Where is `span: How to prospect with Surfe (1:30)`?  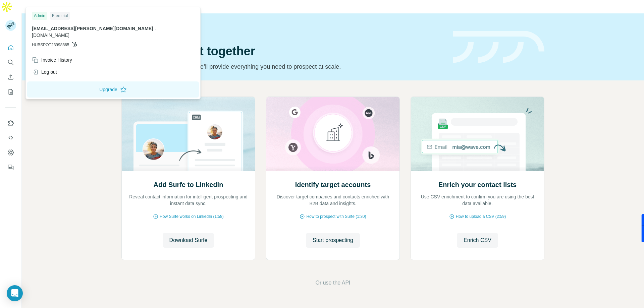 span: How to prospect with Surfe (1:30) is located at coordinates (336, 216).